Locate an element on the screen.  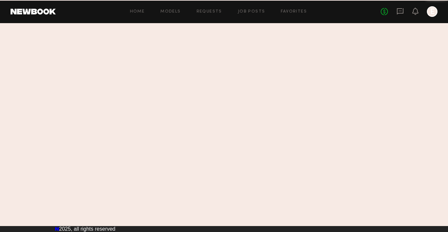
a: Models is located at coordinates (170, 12).